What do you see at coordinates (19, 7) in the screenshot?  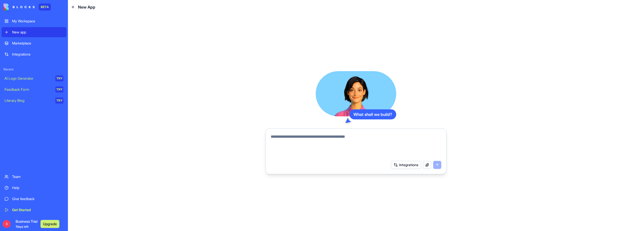 I see `img: logo` at bounding box center [19, 7].